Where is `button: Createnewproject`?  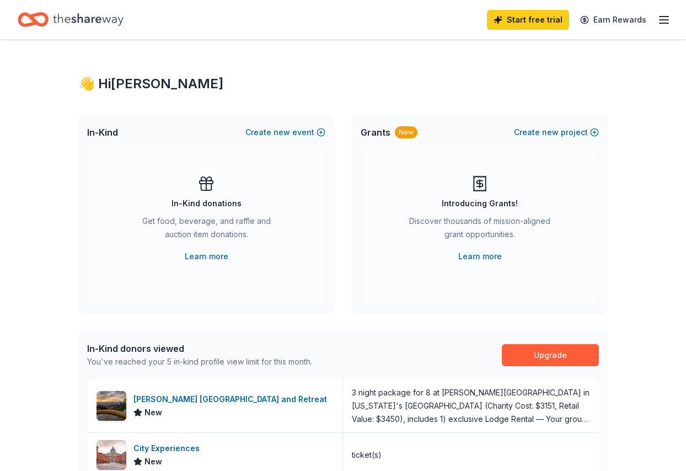
button: Createnewproject is located at coordinates (556, 132).